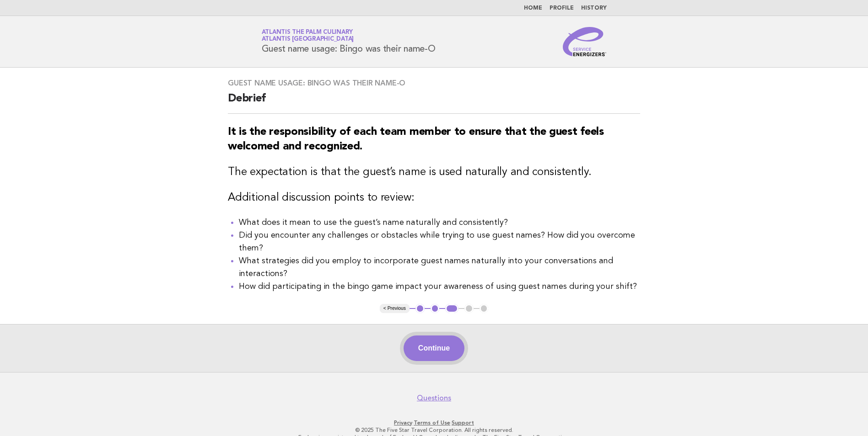 The image size is (868, 436). What do you see at coordinates (439, 223) in the screenshot?
I see `li: What does it mean to use the guest’s name naturally and consistently?` at bounding box center [439, 223].